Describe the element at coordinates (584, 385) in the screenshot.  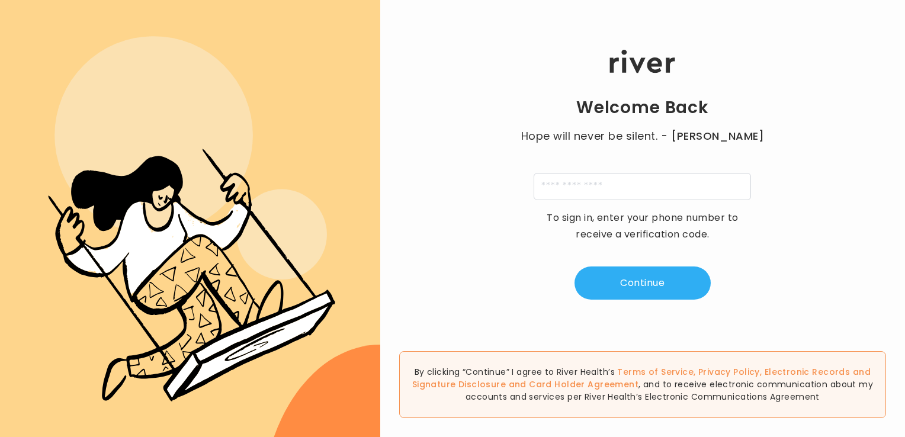
I see `a: Card Holder Agreement` at that location.